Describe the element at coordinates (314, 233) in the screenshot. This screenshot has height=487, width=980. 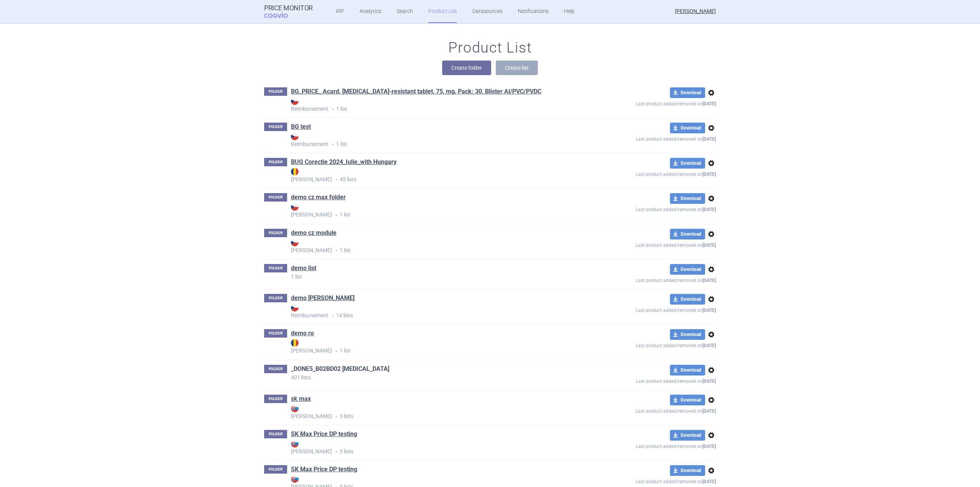
I see `h1: demo cz module` at that location.